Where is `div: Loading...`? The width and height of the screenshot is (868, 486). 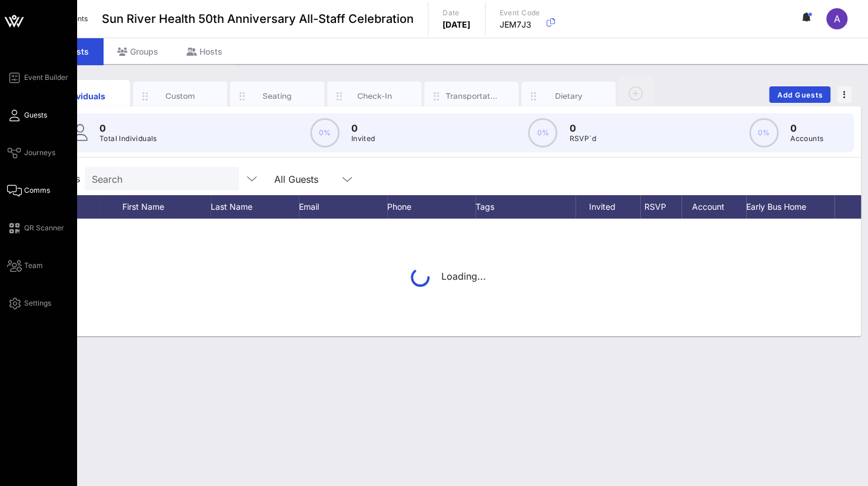 div: Loading... is located at coordinates (449, 277).